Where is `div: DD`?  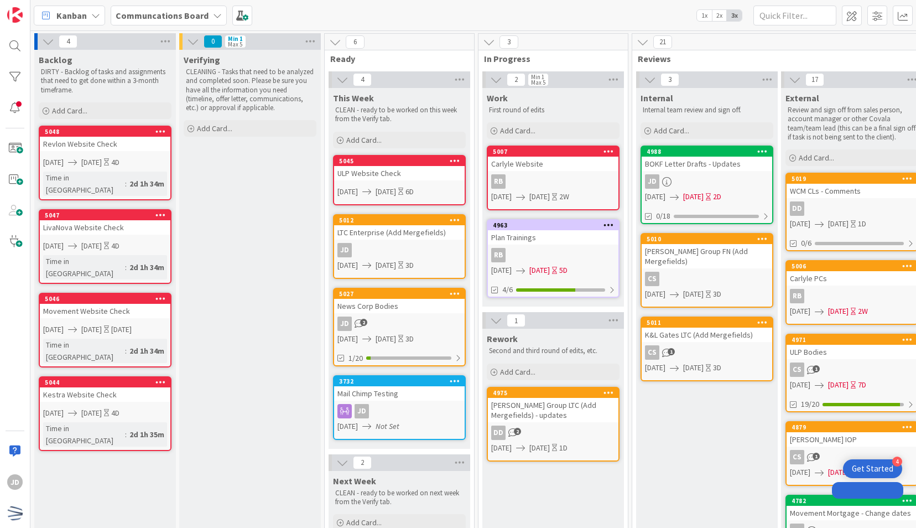 div: DD is located at coordinates (797, 209).